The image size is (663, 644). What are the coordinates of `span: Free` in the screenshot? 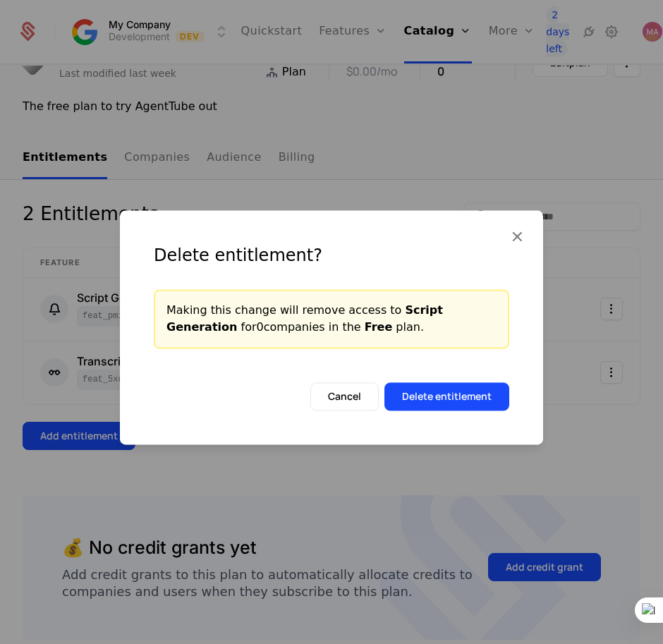 It's located at (379, 326).